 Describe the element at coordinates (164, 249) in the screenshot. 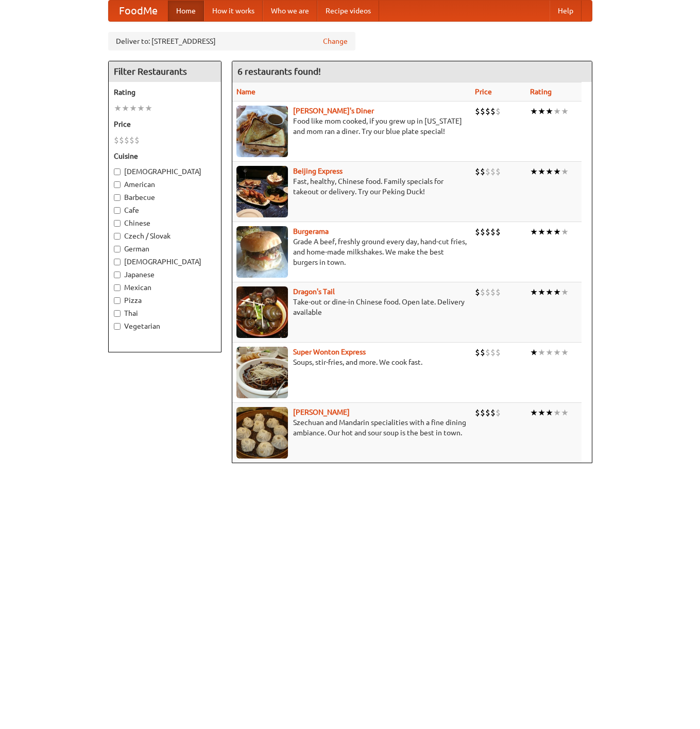

I see `label: German` at that location.